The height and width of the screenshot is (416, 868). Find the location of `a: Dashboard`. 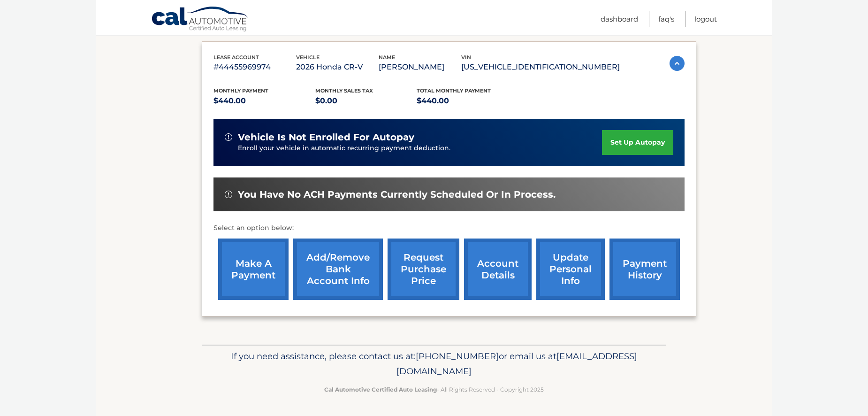

a: Dashboard is located at coordinates (619, 19).